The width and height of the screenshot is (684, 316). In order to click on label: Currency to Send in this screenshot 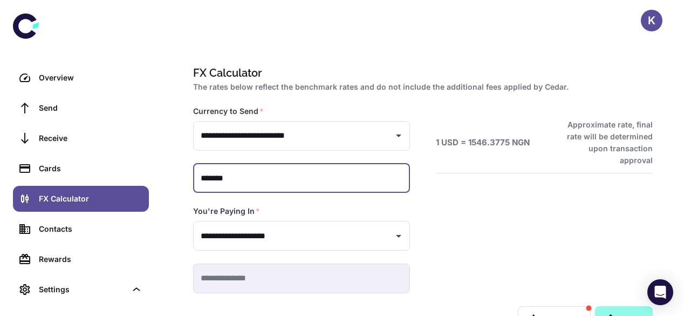, I will do `click(228, 111)`.